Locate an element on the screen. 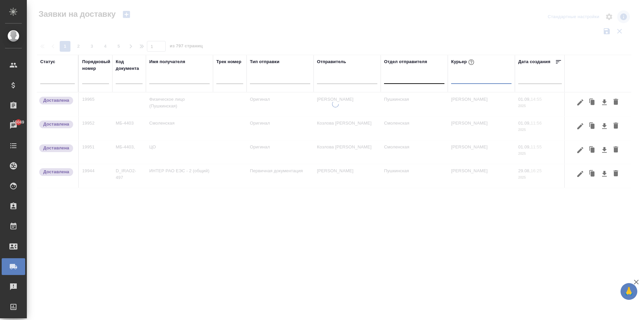 This screenshot has width=644, height=320. a: 15049 is located at coordinates (14, 126).